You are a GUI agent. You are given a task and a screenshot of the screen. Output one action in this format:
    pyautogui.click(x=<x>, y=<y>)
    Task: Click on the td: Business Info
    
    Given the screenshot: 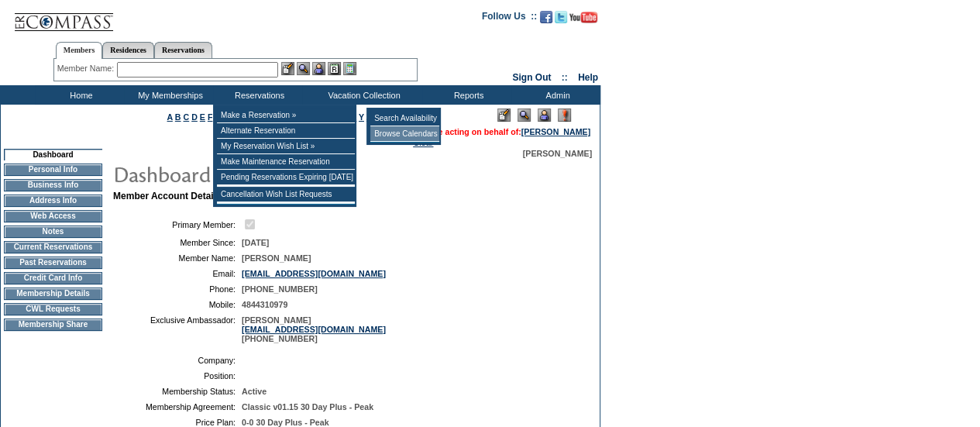 What is the action you would take?
    pyautogui.click(x=52, y=185)
    